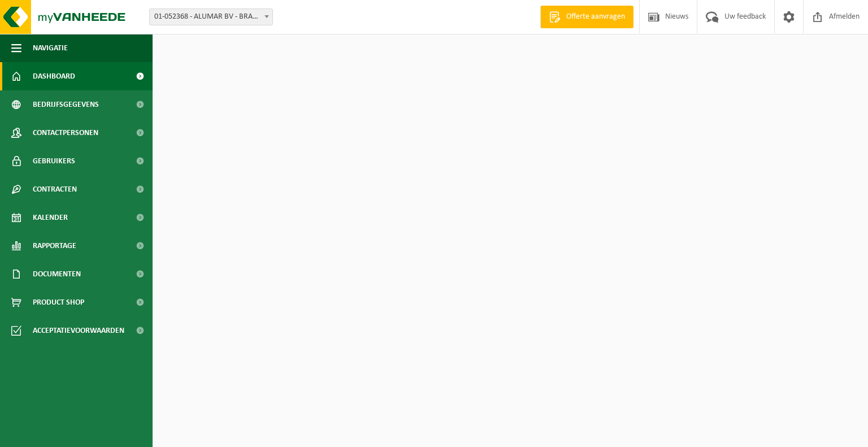 Image resolution: width=868 pixels, height=447 pixels. What do you see at coordinates (58, 302) in the screenshot?
I see `span: Product Shop` at bounding box center [58, 302].